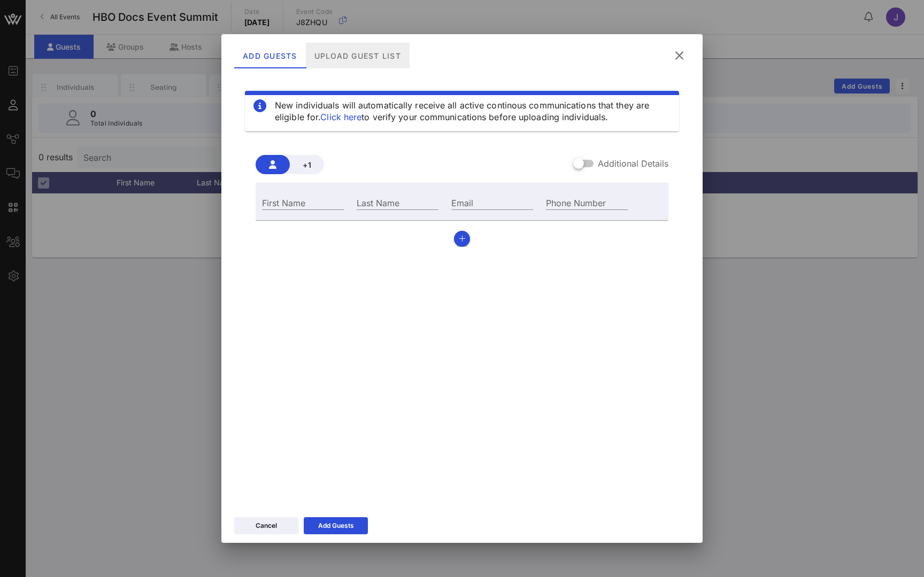 Image resolution: width=924 pixels, height=577 pixels. I want to click on a: Click here, so click(341, 117).